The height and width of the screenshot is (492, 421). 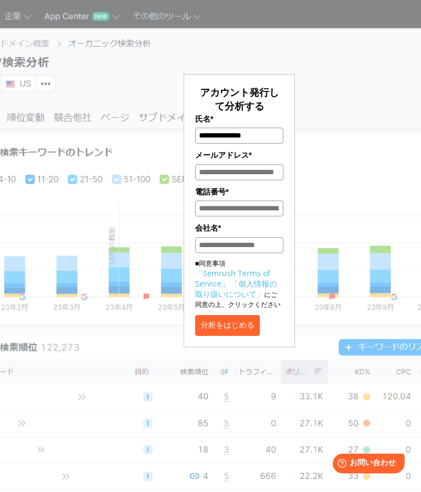 I want to click on span: お問い合わせ, so click(x=49, y=14).